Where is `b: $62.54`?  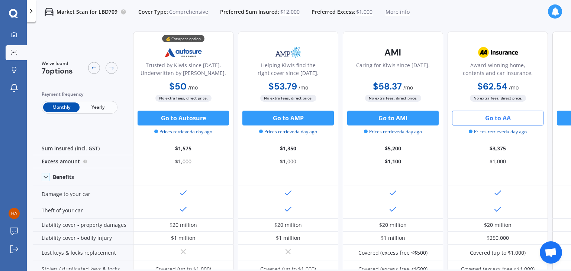
b: $62.54 is located at coordinates (492, 86).